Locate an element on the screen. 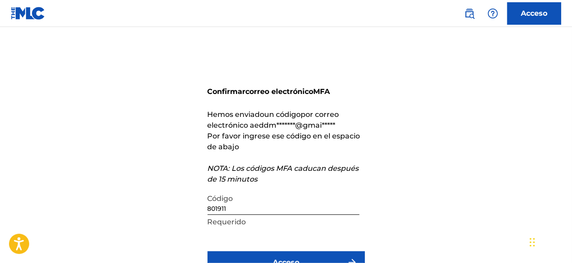  font: Confirmar is located at coordinates (227, 91).